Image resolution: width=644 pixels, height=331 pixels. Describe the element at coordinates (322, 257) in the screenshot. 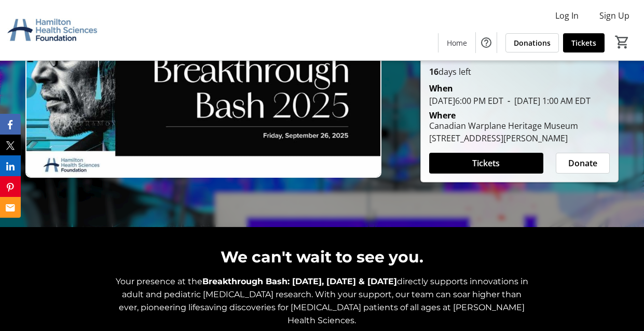

I see `span: We can't wait to see you.` at that location.